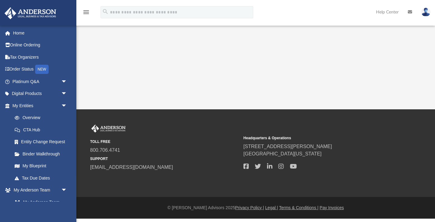 The height and width of the screenshot is (222, 435). Describe the element at coordinates (40, 69) in the screenshot. I see `a: Order StatusNEW` at that location.